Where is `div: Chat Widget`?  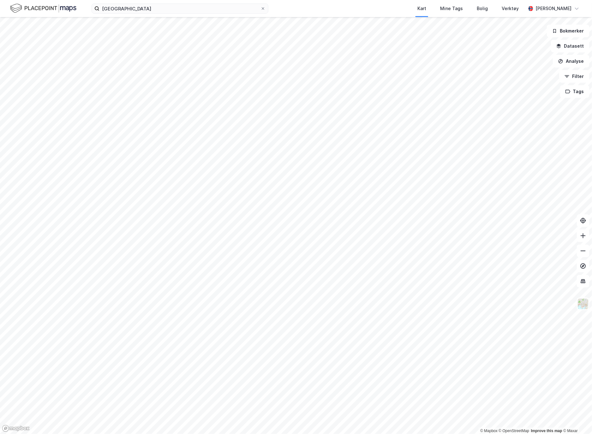 div: Chat Widget is located at coordinates (576, 419).